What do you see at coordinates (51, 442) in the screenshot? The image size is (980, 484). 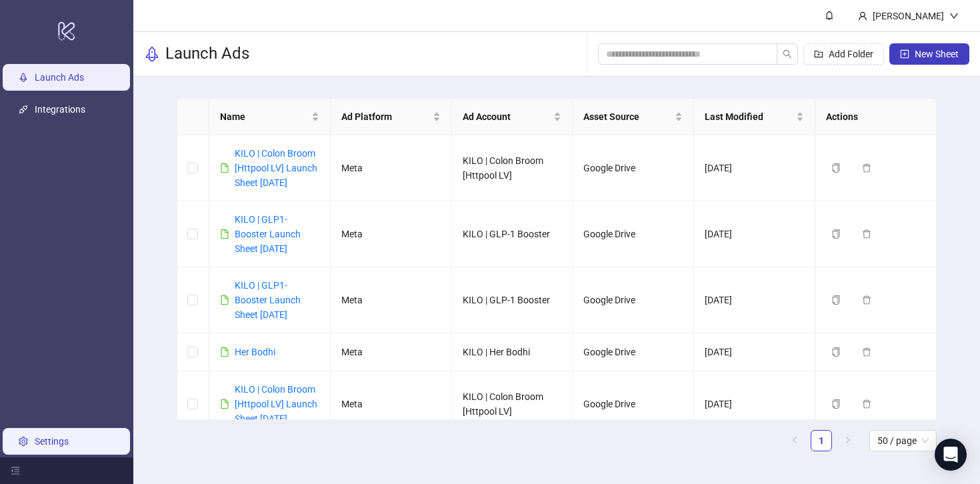 I see `a: Settings` at bounding box center [51, 442].